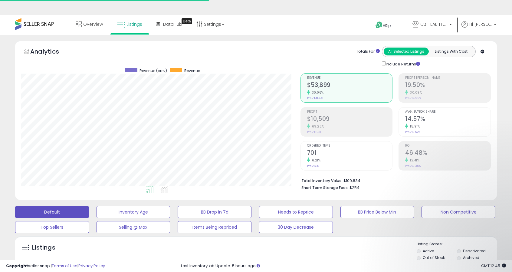 This screenshot has width=512, height=272. I want to click on span: Avg. Buybox Share, so click(448, 112).